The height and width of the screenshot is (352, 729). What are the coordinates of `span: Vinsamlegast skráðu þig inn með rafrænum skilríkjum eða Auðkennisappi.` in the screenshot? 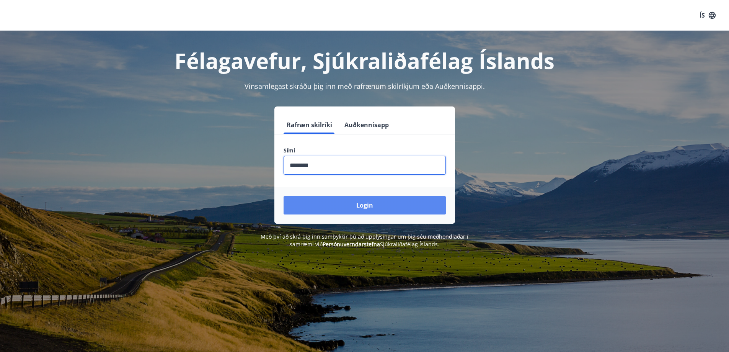 It's located at (365, 86).